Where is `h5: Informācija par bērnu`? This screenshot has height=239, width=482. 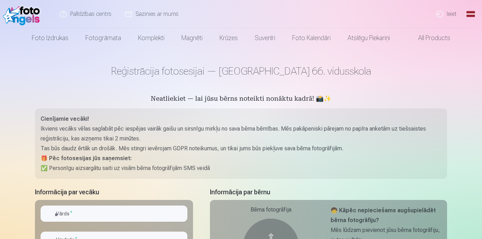 h5: Informācija par bērnu is located at coordinates (328, 193).